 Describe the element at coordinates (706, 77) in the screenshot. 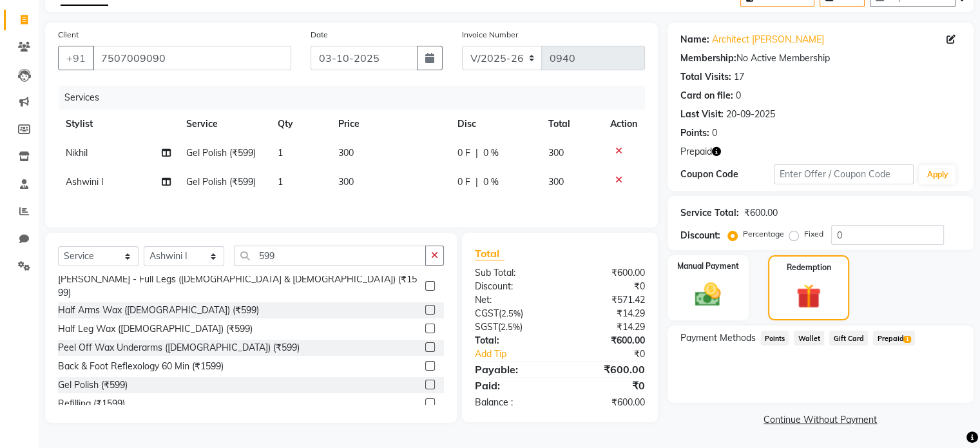

I see `div: Total Visits:` at that location.